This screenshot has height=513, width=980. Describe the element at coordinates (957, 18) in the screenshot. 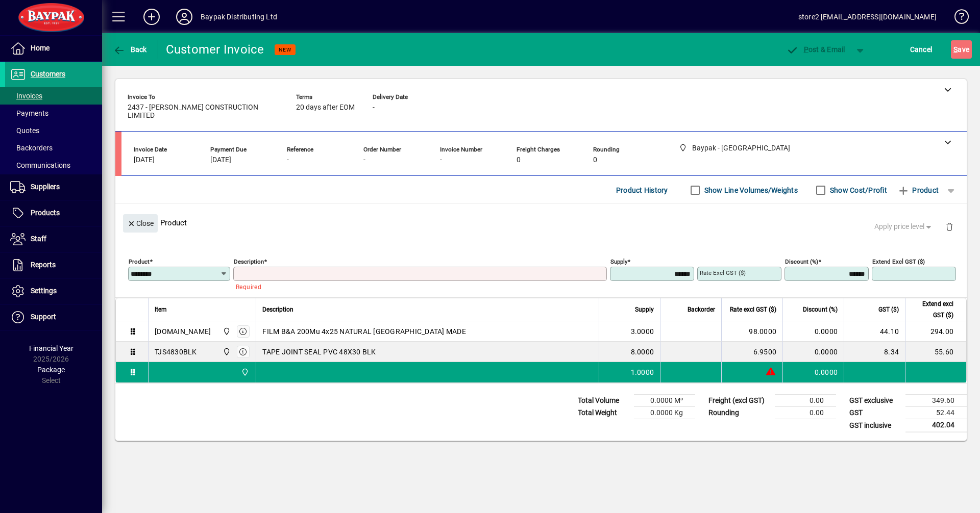

I see `a: Knowledge Base` at that location.